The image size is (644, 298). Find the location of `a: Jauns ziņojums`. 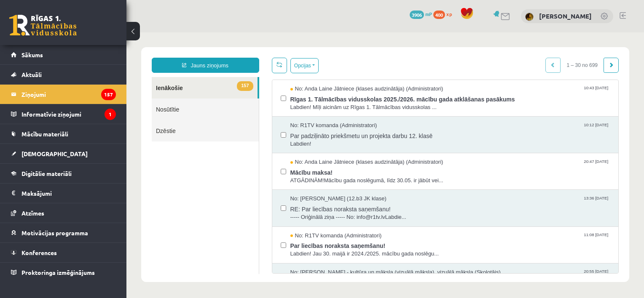

a: Jauns ziņojums is located at coordinates (79, 33).